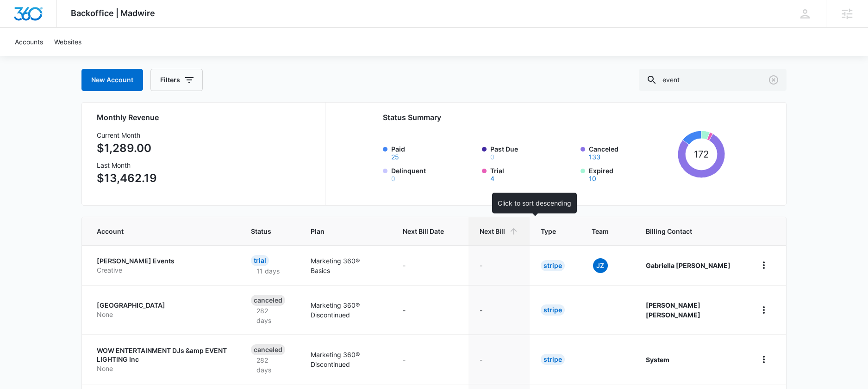 The height and width of the screenshot is (389, 868). I want to click on label: Paid, so click(434, 152).